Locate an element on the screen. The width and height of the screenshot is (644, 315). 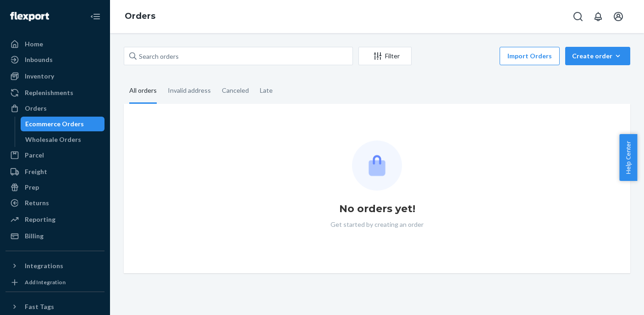
a: Ecommerce Orders is located at coordinates (63, 124).